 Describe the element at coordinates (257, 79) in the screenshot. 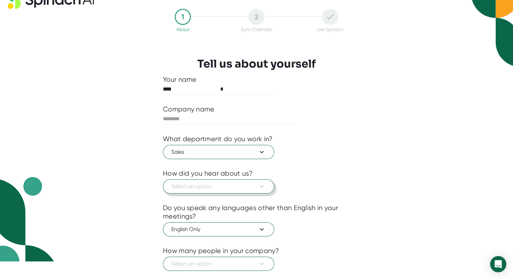

I see `div: Your name` at that location.